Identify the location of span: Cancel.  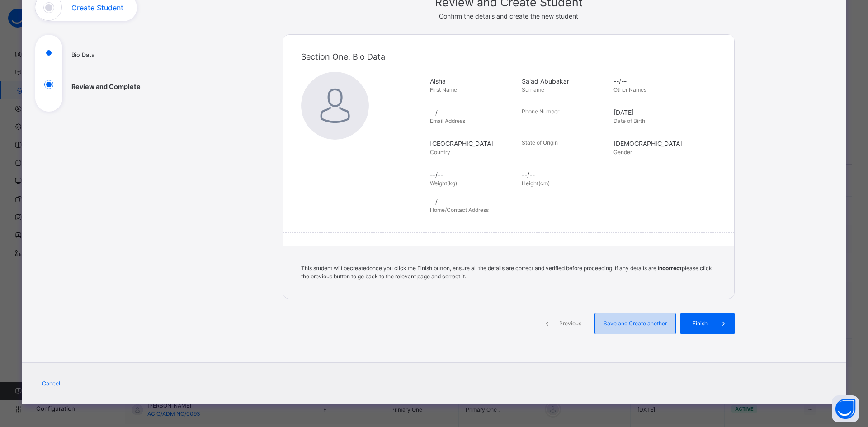
(51, 384).